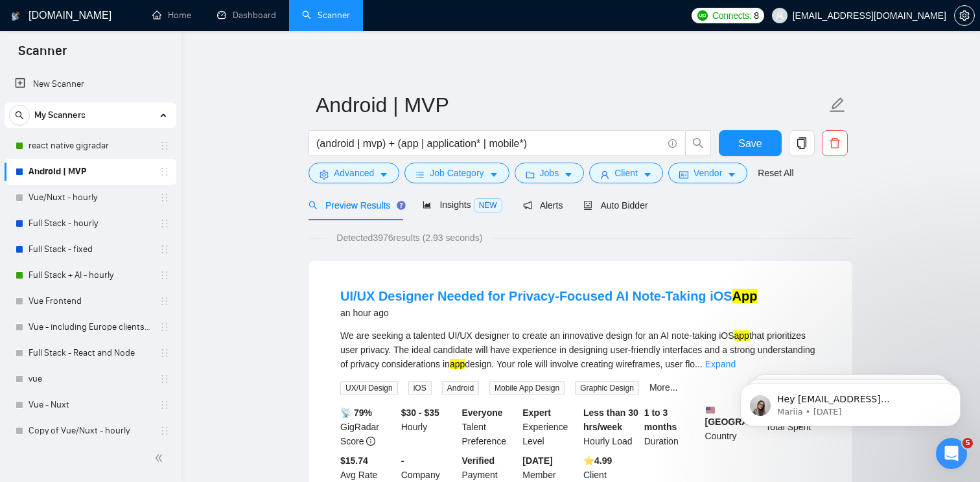 The height and width of the screenshot is (482, 980). I want to click on b: Less than 30 hrs/week, so click(610, 420).